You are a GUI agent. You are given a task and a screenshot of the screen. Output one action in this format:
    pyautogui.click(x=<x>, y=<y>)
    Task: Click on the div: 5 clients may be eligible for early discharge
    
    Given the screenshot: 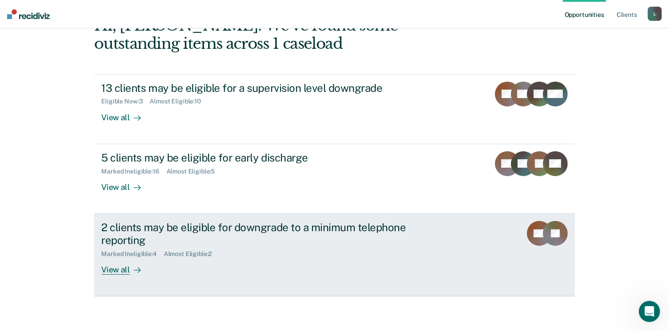 What is the action you would take?
    pyautogui.click(x=257, y=158)
    